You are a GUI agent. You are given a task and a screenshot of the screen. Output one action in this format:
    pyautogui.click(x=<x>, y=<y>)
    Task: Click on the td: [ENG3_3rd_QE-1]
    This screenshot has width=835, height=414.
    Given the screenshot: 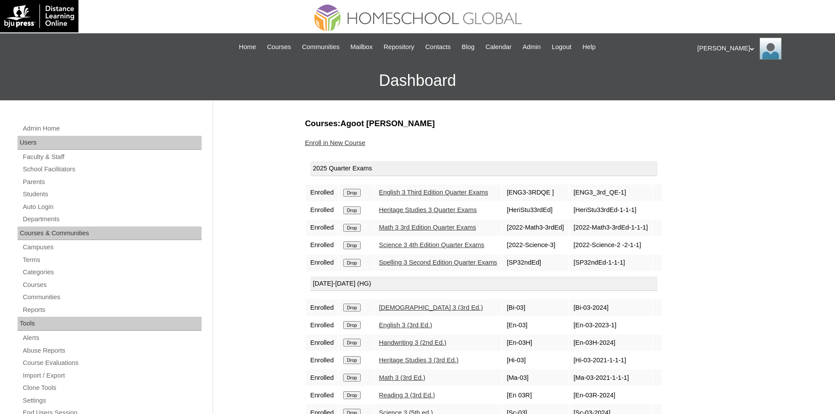 What is the action you would take?
    pyautogui.click(x=611, y=193)
    